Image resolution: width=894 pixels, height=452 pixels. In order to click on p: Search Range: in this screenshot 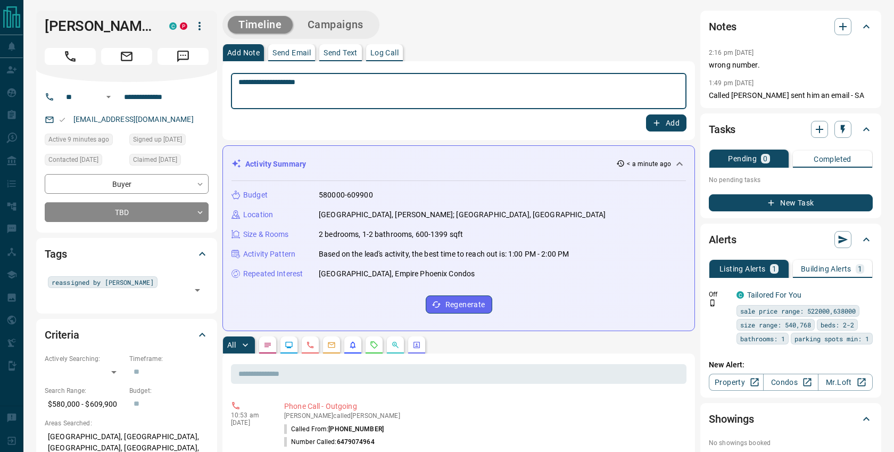, I will do `click(84, 391)`.